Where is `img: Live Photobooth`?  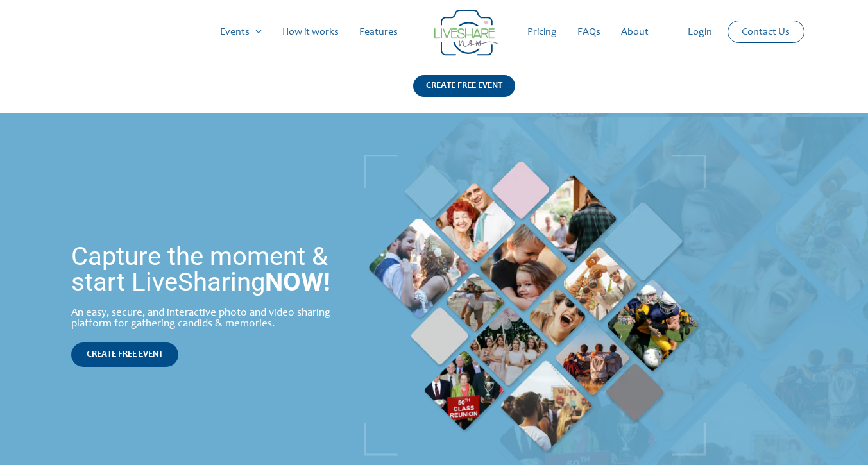 img: Live Photobooth is located at coordinates (535, 305).